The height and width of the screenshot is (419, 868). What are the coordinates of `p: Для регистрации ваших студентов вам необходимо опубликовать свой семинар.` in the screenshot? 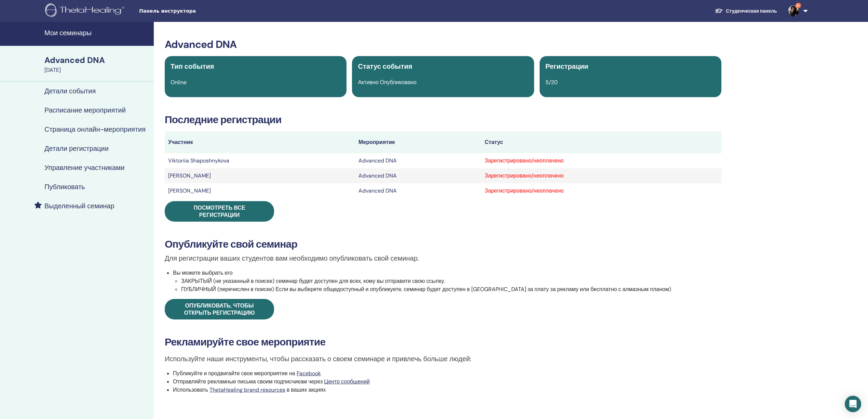 It's located at (443, 258).